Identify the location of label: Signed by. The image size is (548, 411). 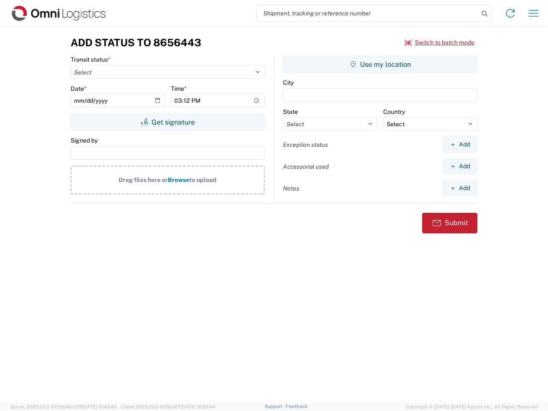
(84, 140).